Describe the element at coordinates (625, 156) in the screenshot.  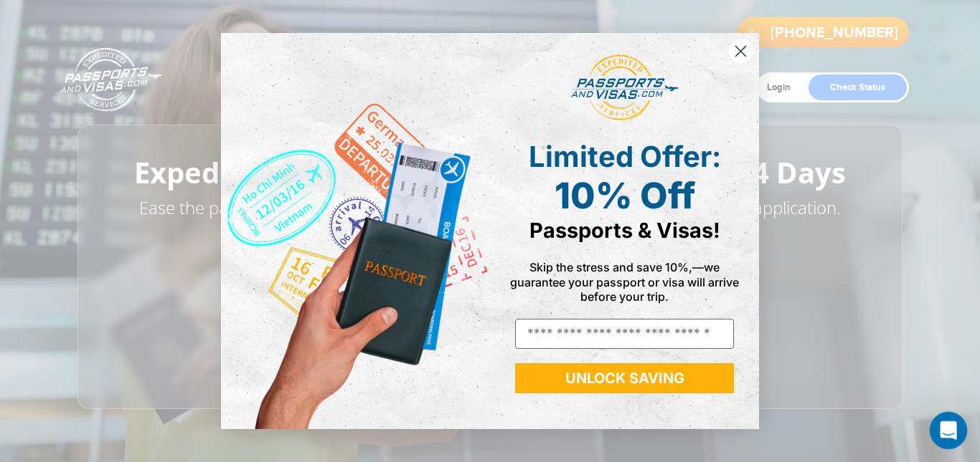
I see `span: Limited Offer:` at that location.